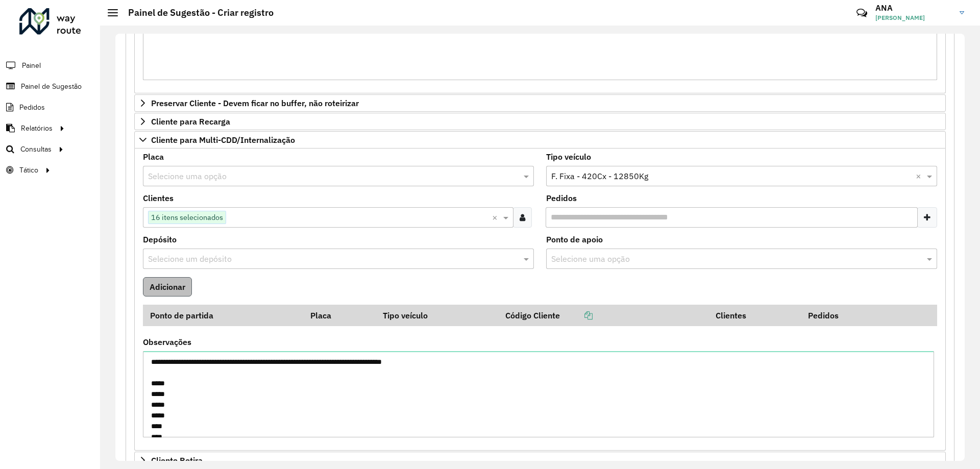 The width and height of the screenshot is (980, 469). What do you see at coordinates (167, 342) in the screenshot?
I see `label: Observações` at bounding box center [167, 342].